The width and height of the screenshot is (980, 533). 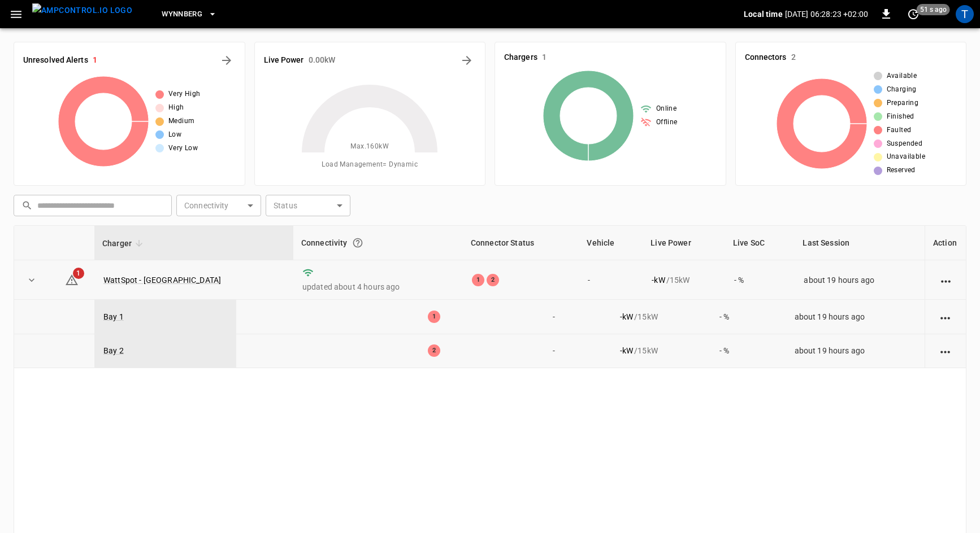 What do you see at coordinates (666, 109) in the screenshot?
I see `span: Online` at bounding box center [666, 109].